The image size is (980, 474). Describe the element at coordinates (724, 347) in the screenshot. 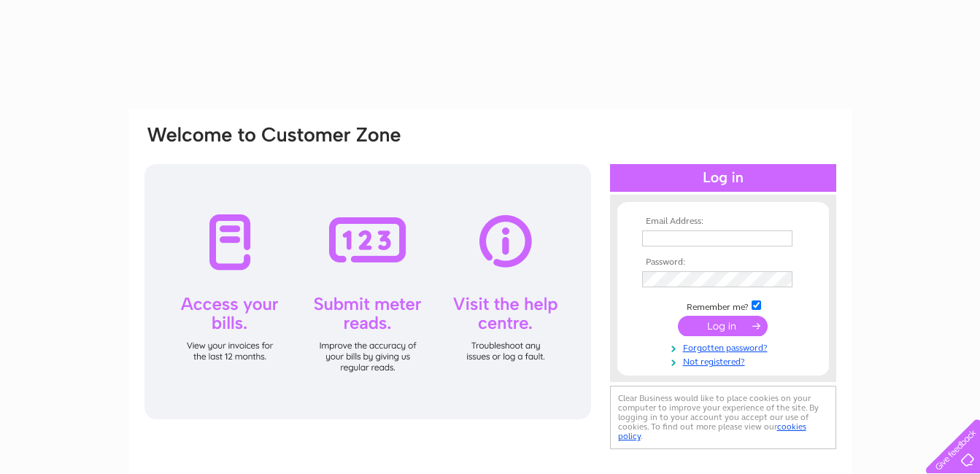

I see `a: Forgotten password?` at that location.